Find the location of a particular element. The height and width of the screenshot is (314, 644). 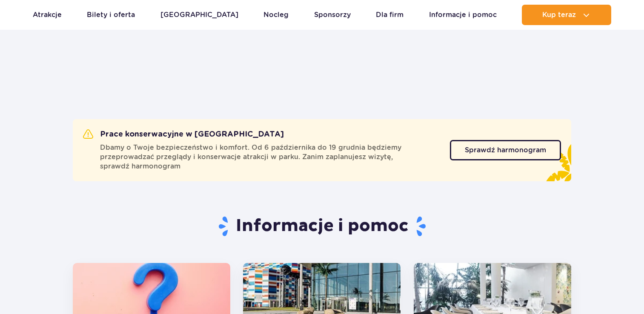

a: Atrakcje is located at coordinates (47, 15).